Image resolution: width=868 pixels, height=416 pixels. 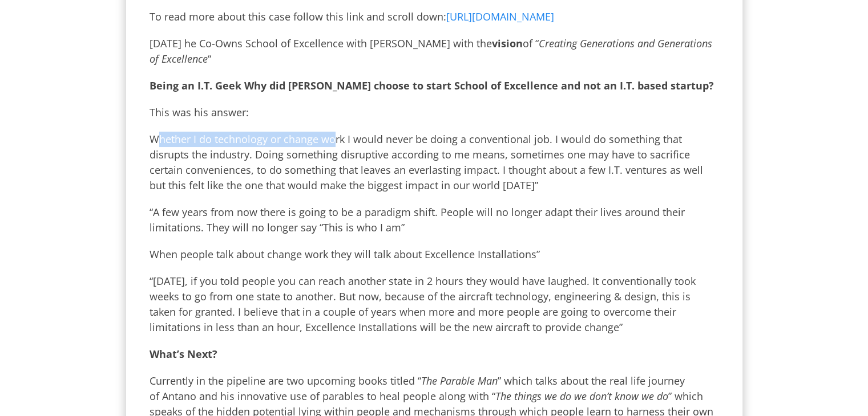 I want to click on p: This was his answer:, so click(x=434, y=113).